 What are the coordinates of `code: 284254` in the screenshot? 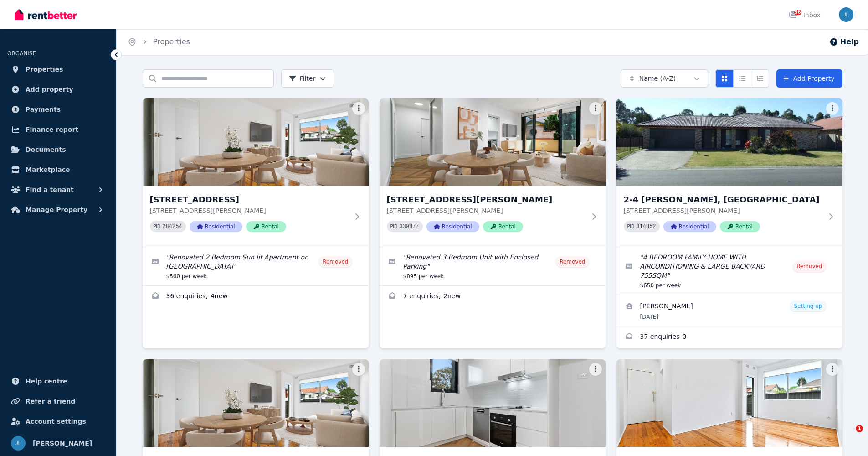 It's located at (172, 226).